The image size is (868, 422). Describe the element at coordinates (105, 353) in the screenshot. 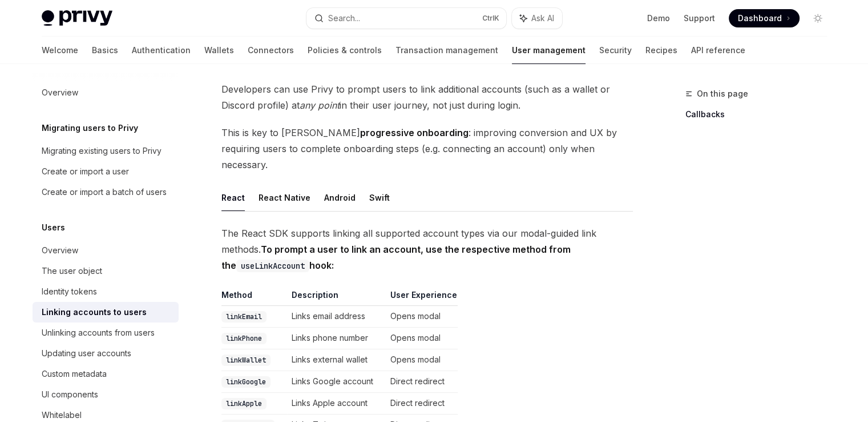

I see `a: Updating user accounts` at that location.